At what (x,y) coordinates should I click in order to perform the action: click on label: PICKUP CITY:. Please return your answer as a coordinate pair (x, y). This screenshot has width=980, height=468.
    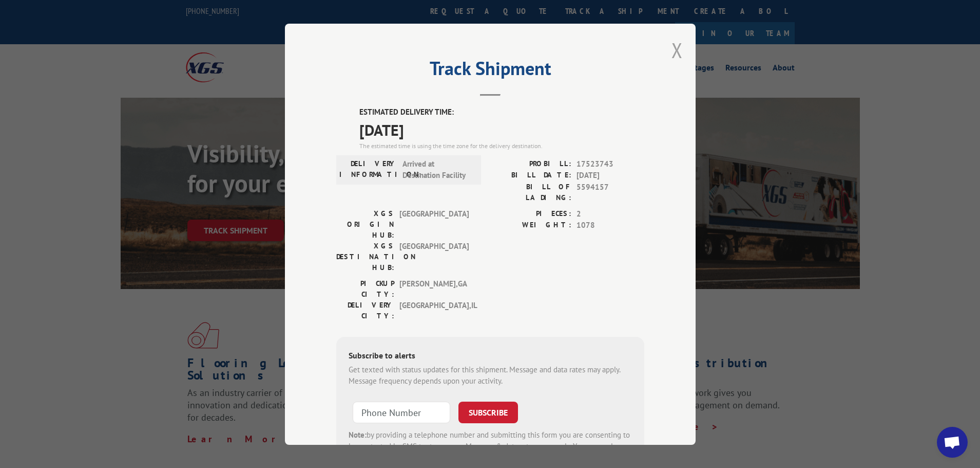
    Looking at the image, I should click on (365, 288).